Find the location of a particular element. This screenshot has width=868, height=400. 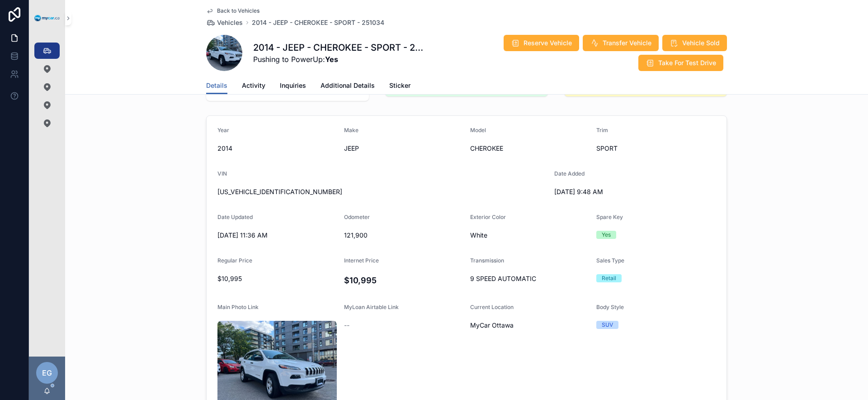

span: EG is located at coordinates (47, 373).